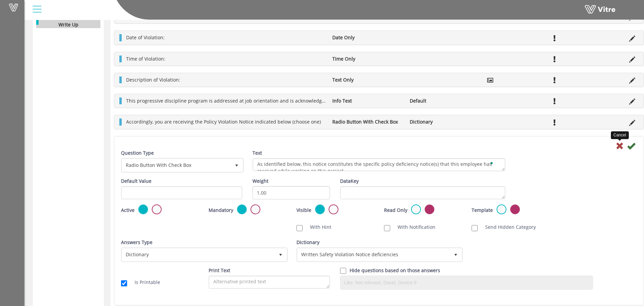 Image resolution: width=644 pixels, height=306 pixels. What do you see at coordinates (620, 135) in the screenshot?
I see `div: Cancel` at bounding box center [620, 135].